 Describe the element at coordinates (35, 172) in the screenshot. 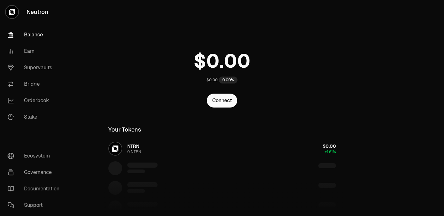

I see `a: Governance` at that location.